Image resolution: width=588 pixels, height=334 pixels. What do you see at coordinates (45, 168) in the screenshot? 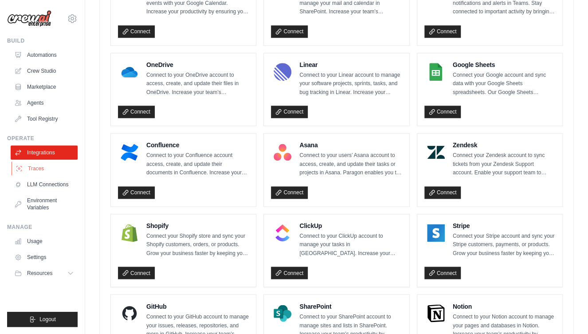
I see `a: Traces` at bounding box center [45, 168].